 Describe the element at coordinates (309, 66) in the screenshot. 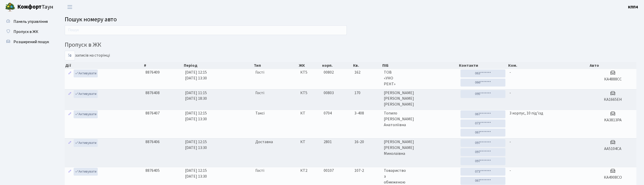

I see `th: ЖК` at that location.